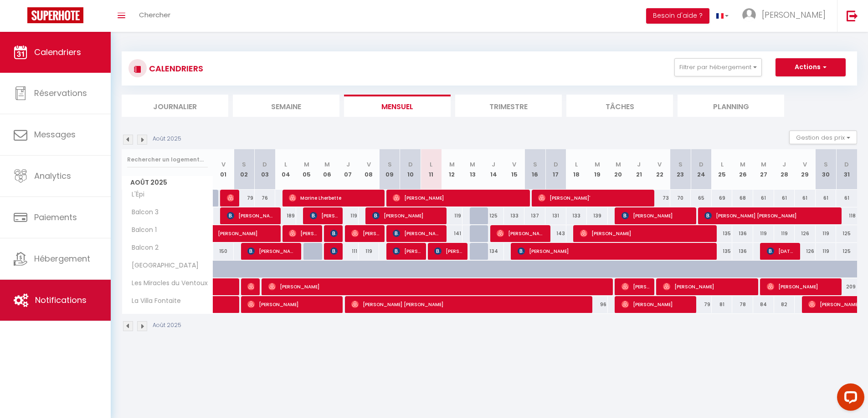  I want to click on th: 30, so click(826, 169).